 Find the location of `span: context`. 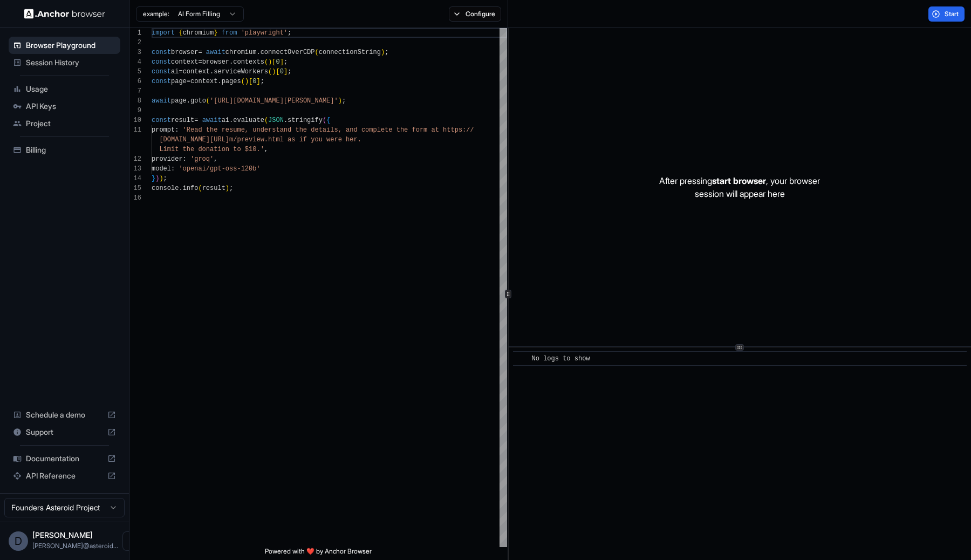

span: context is located at coordinates (184, 62).